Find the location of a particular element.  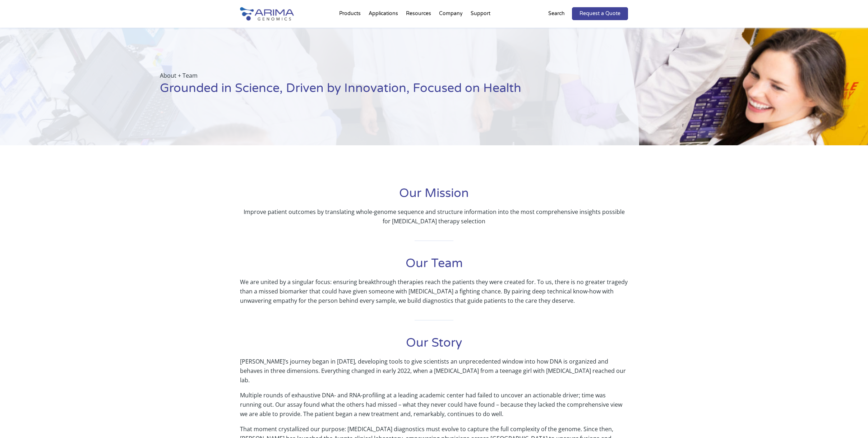

p: Improve patient outcomes by translating whole-genome sequence and structure information into the ... is located at coordinates (434, 216).